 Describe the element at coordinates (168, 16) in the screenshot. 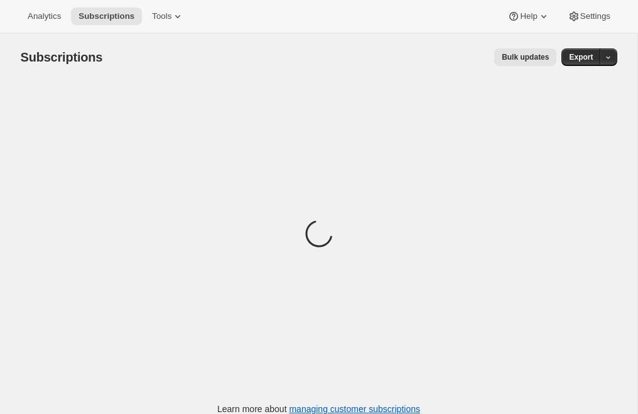

I see `button: Tools` at that location.